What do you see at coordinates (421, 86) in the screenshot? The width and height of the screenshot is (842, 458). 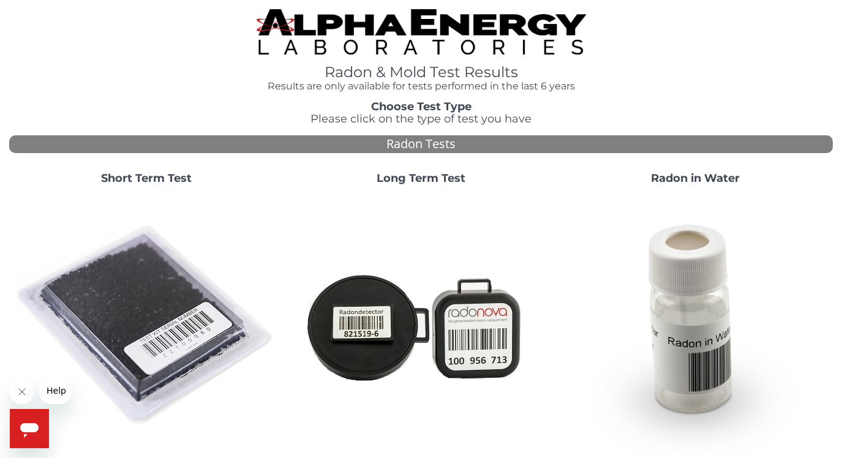 I see `h4: Results are only available for tests performed in the last 6 years` at bounding box center [421, 86].